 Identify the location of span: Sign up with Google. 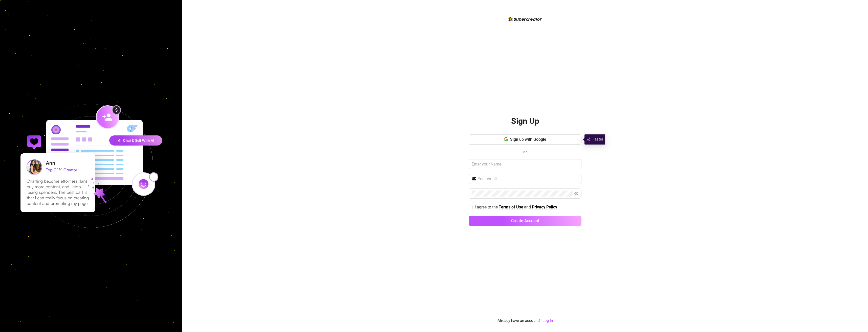
(528, 139).